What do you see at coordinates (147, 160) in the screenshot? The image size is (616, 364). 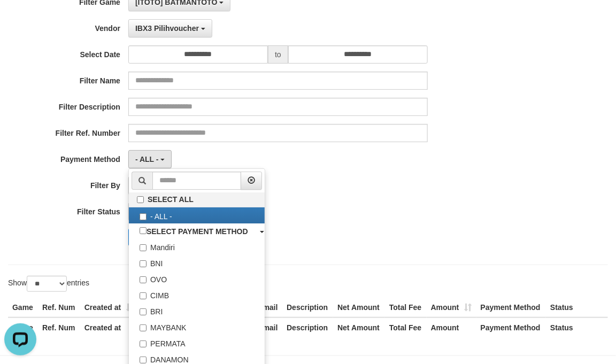 I see `span: - ALL -` at bounding box center [147, 160].